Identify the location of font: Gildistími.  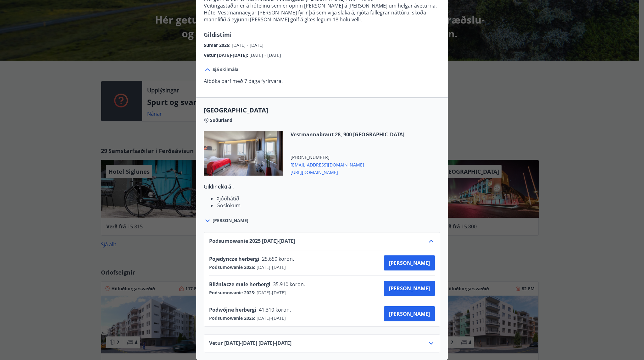
(217, 35).